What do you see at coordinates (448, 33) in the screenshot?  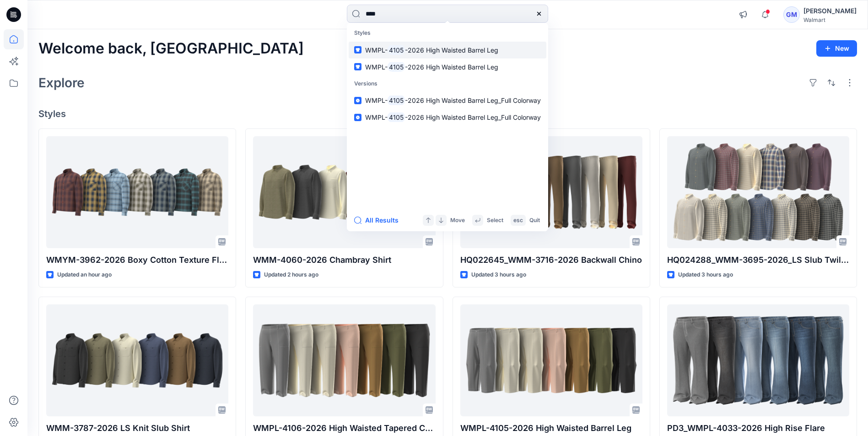 I see `p: Styles` at bounding box center [448, 33].